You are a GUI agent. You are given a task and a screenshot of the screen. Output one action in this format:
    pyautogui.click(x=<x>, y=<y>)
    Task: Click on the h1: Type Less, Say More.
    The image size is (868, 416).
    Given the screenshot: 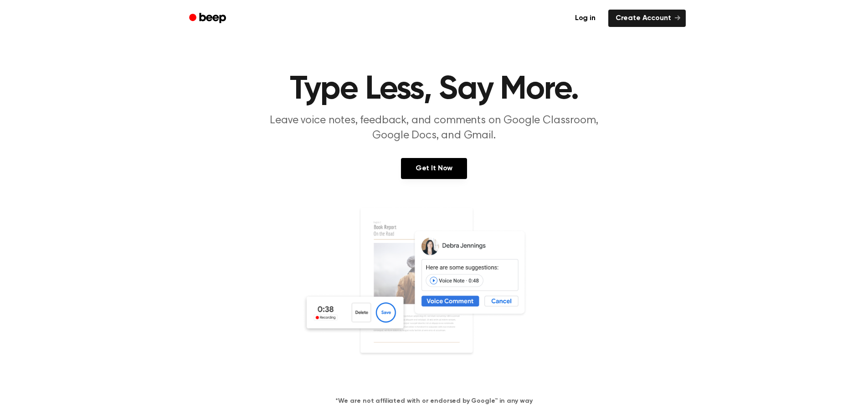 What is the action you would take?
    pyautogui.click(x=434, y=90)
    